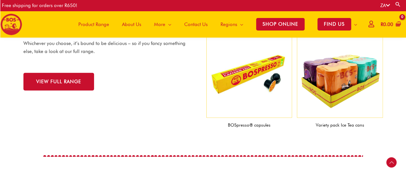  I want to click on span: Contact Us, so click(196, 24).